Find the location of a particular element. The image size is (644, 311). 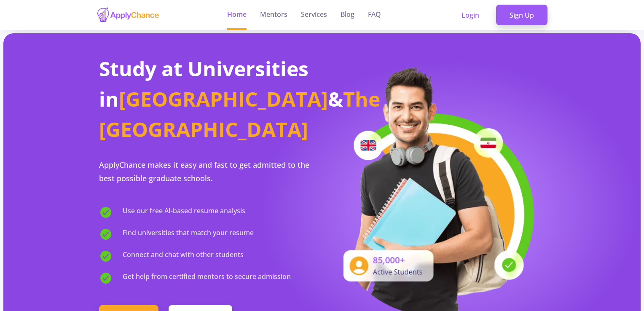

span: ApplyChance makes it easy and fast to get admitted to the best possible graduate schools. is located at coordinates (204, 171).